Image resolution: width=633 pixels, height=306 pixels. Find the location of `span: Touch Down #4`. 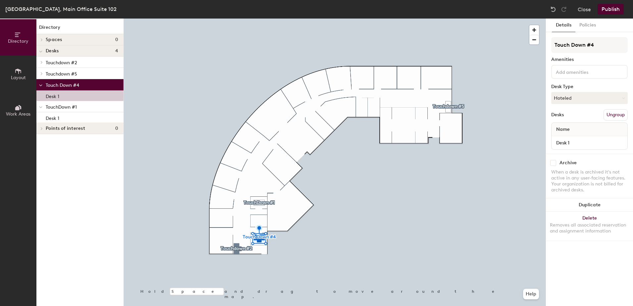

span: Touch Down #4 is located at coordinates (62, 85).